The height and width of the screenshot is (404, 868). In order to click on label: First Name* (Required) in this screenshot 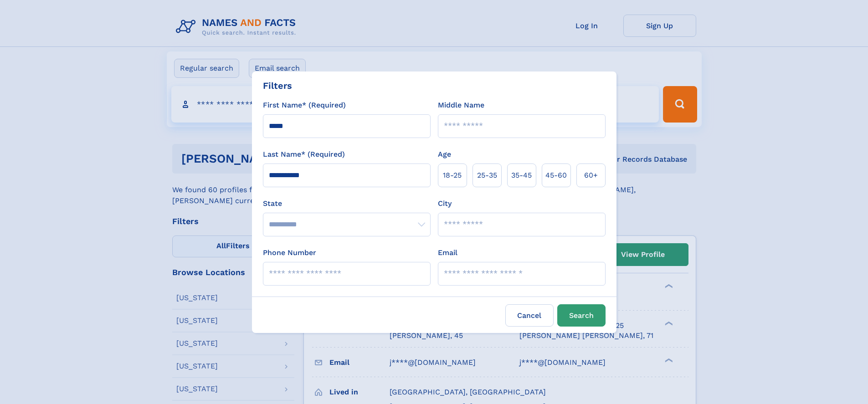, I will do `click(305, 105)`.